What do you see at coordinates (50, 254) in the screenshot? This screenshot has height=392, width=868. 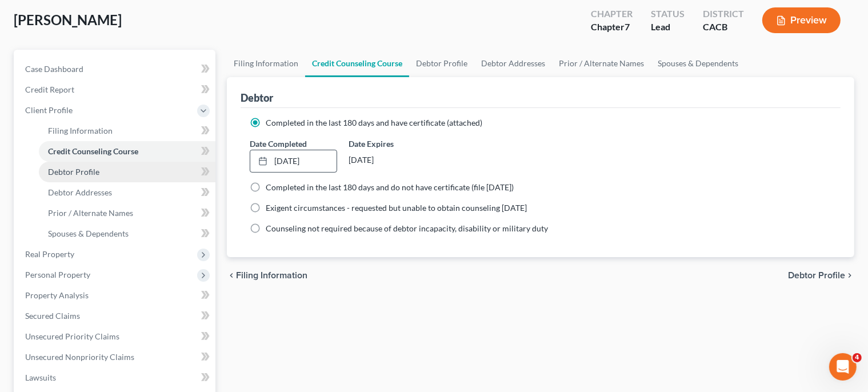 I see `span: Real Property` at bounding box center [50, 254].